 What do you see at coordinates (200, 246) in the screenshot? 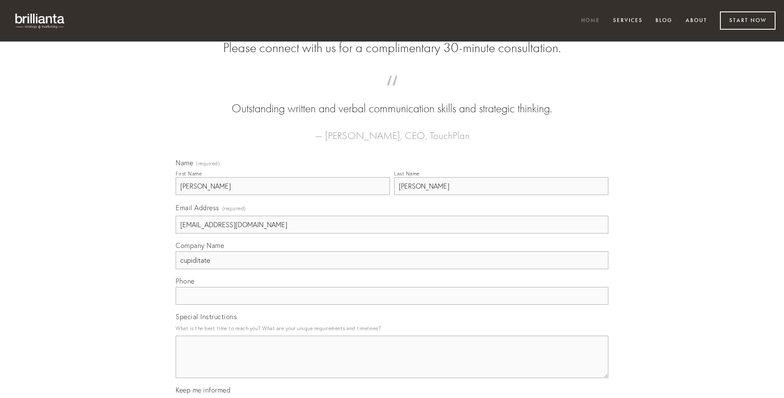
I see `span: Company Name` at bounding box center [200, 246].